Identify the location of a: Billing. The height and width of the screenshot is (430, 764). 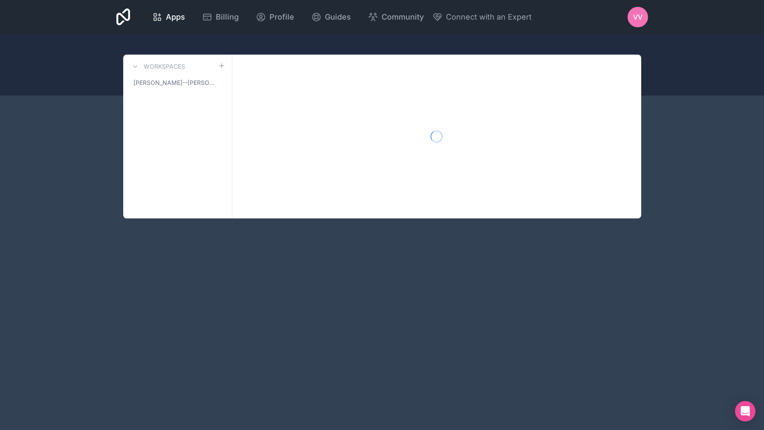
(220, 17).